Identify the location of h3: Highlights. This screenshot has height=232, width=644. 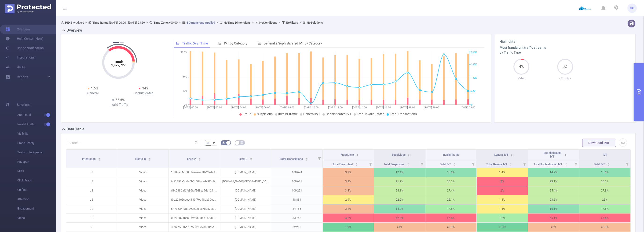
(565, 42).